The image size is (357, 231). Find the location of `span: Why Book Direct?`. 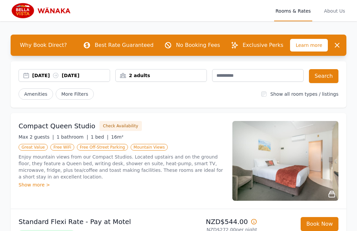

span: Why Book Direct? is located at coordinates (43, 45).